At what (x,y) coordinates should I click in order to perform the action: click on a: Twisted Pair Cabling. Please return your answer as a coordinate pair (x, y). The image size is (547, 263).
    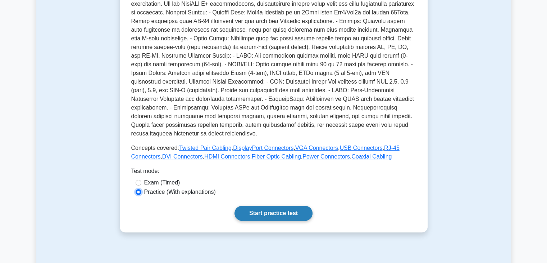
    Looking at the image, I should click on (206, 148).